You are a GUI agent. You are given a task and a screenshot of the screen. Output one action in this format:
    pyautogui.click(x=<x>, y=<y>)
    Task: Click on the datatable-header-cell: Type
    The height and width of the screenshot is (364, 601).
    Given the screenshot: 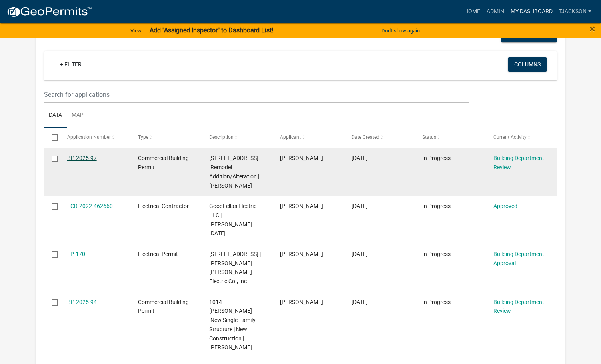 What is the action you would take?
    pyautogui.click(x=166, y=137)
    